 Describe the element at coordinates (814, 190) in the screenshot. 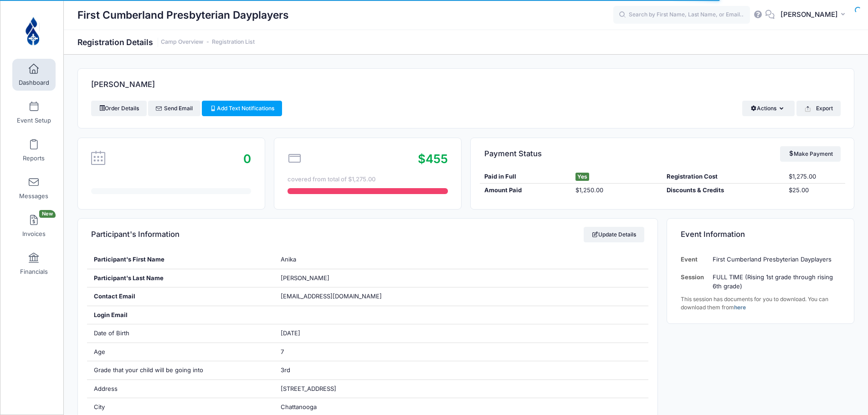

I see `div: $25.00` at that location.